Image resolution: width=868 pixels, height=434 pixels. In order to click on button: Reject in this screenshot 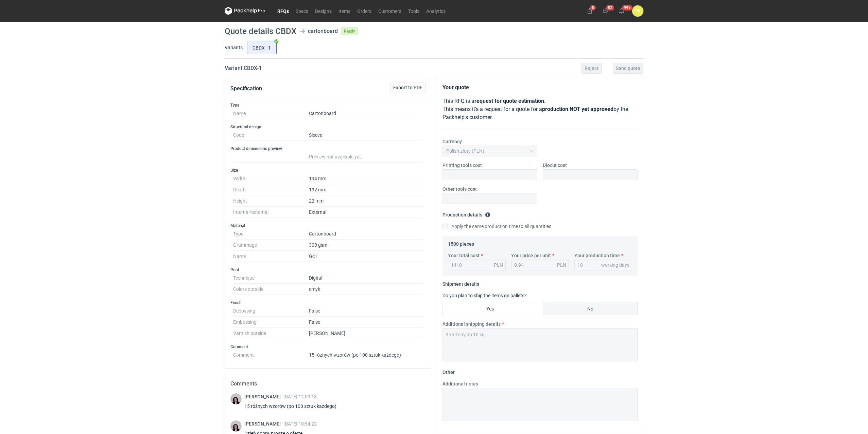, I will do `click(591, 68)`.